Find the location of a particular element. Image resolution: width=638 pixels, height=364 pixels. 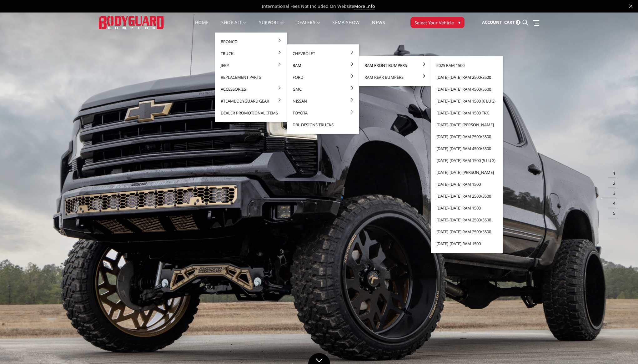

button: 5 of 5 is located at coordinates (613, 213).